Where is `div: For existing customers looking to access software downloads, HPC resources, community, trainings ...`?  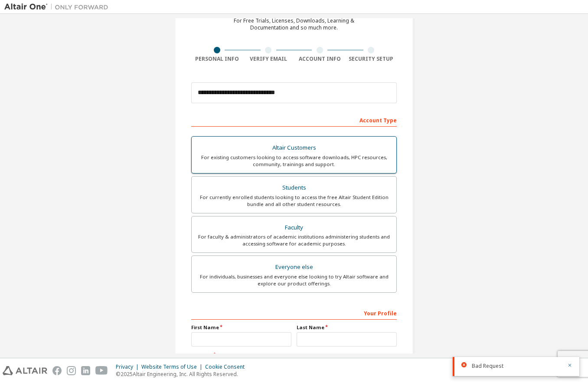 div: For existing customers looking to access software downloads, HPC resources, community, trainings ... is located at coordinates (294, 161).